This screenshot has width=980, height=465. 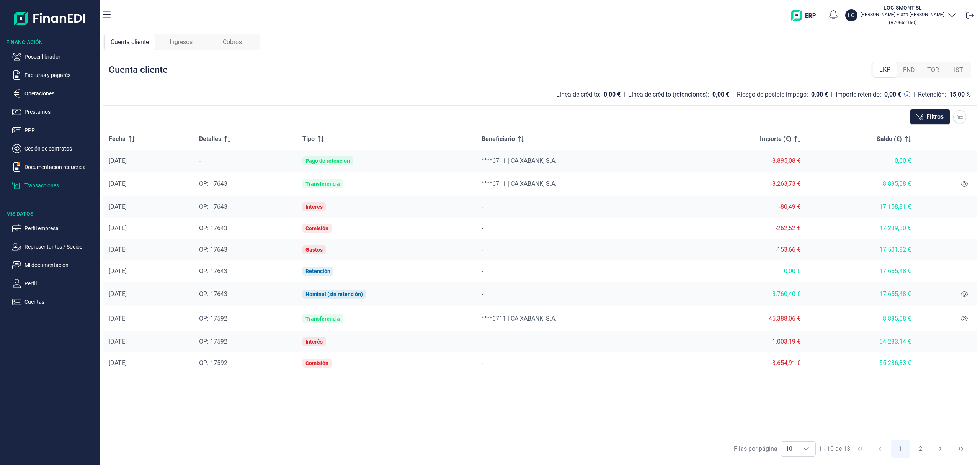 What do you see at coordinates (233, 42) in the screenshot?
I see `div: Cobros` at bounding box center [233, 42].